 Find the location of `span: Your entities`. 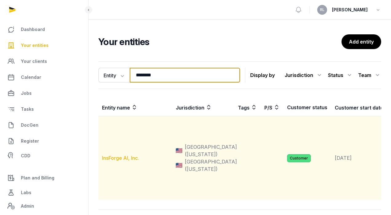

span: Your entities is located at coordinates (35, 45).